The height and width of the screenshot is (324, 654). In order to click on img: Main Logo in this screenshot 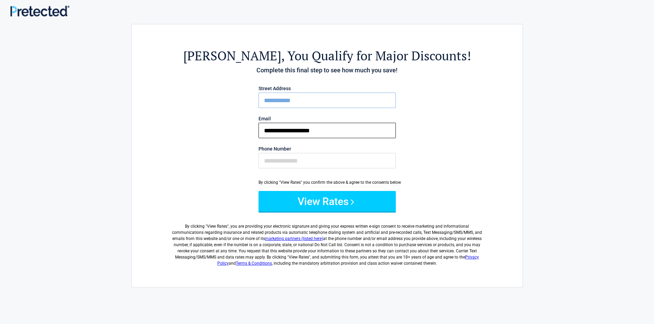, I will do `click(40, 11)`.